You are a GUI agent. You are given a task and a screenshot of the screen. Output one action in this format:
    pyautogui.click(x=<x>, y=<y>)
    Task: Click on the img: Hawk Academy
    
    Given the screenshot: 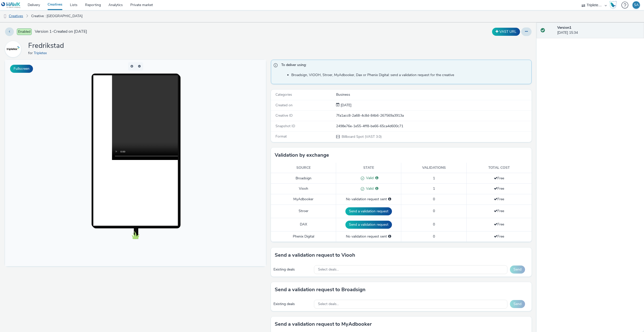 What is the action you would take?
    pyautogui.click(x=613, y=5)
    